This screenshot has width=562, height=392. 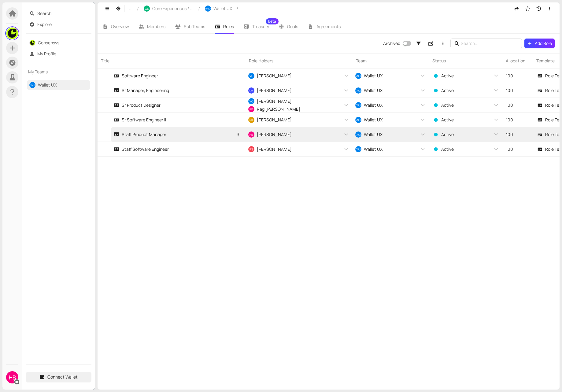 What do you see at coordinates (299, 61) in the screenshot?
I see `div: Role Holders` at bounding box center [299, 61].